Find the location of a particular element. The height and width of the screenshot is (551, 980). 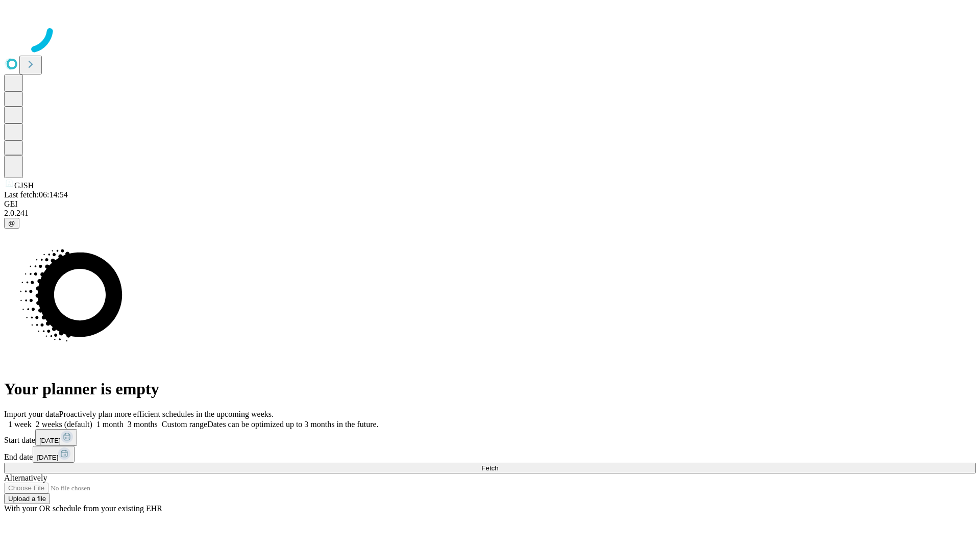

span: Fetch is located at coordinates (490, 468).